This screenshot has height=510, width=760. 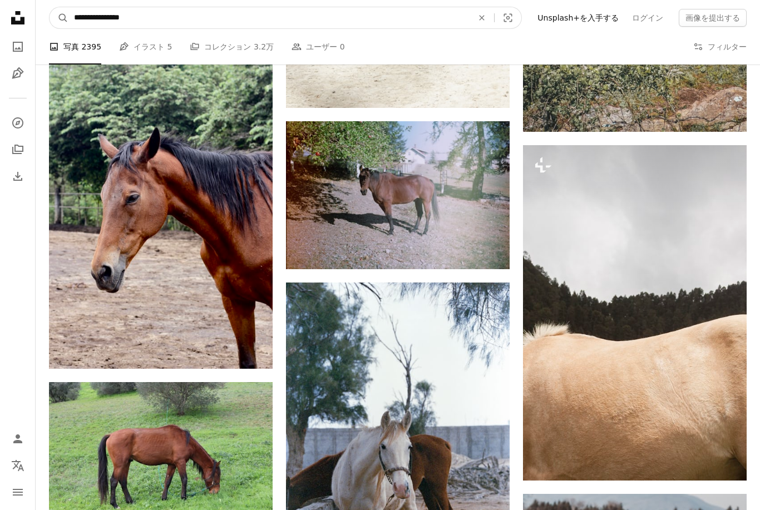 What do you see at coordinates (508, 18) in the screenshot?
I see `button: ビジュアル検索` at bounding box center [508, 18].